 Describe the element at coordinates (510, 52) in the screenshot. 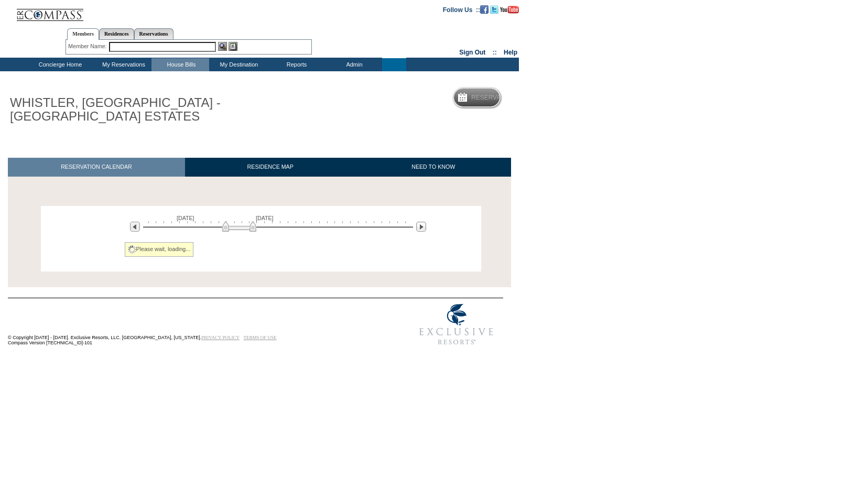

I see `a: Help` at that location.